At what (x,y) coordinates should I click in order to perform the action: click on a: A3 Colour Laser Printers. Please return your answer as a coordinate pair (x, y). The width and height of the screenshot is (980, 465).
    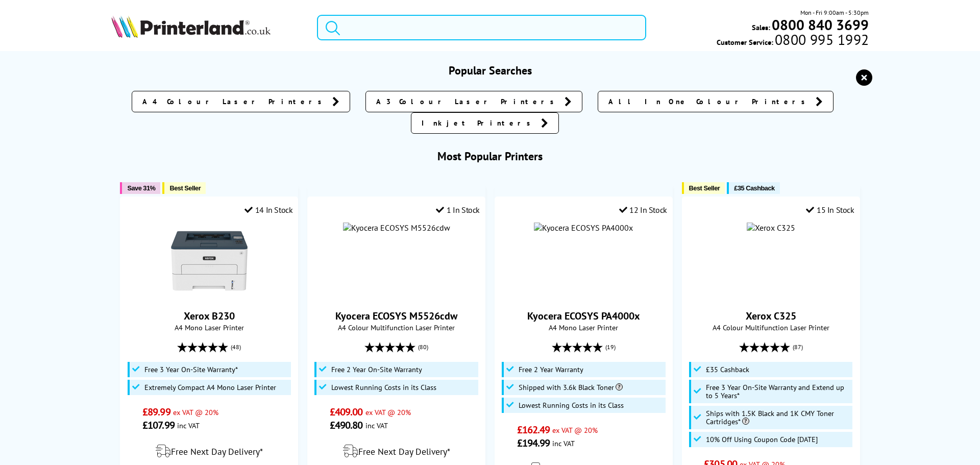
    Looking at the image, I should click on (474, 102).